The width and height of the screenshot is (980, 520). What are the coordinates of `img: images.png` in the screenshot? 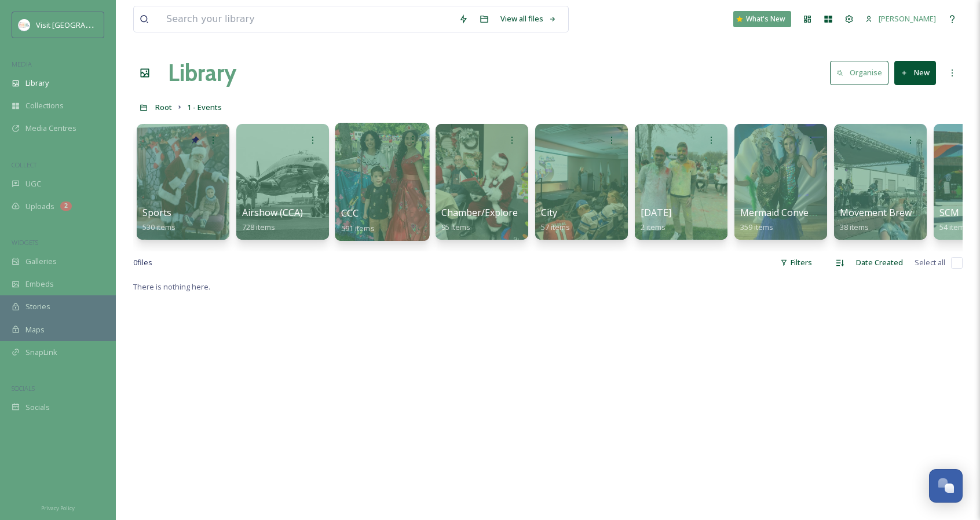 It's located at (24, 25).